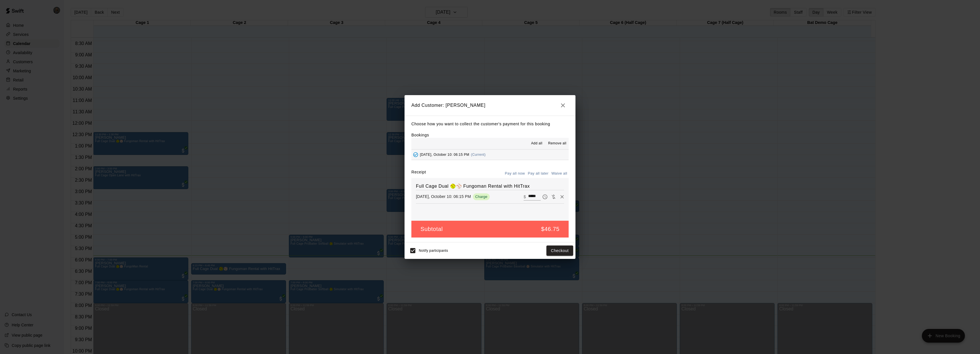  What do you see at coordinates (558, 144) in the screenshot?
I see `button: Remove all` at bounding box center [558, 144].